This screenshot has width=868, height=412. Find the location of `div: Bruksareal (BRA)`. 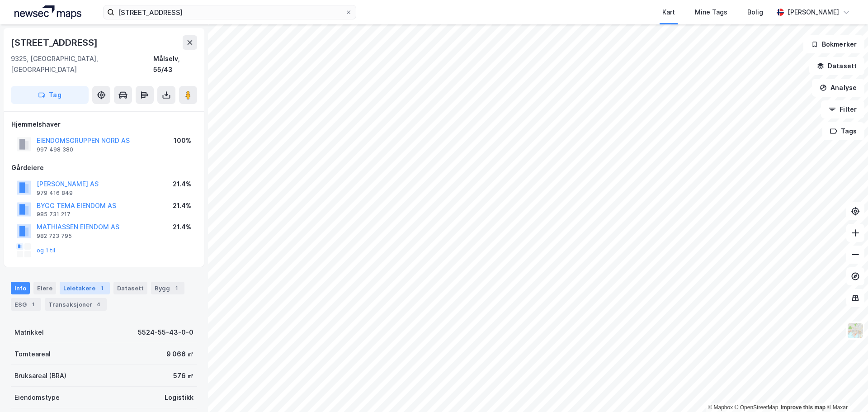

div: Bruksareal (BRA) is located at coordinates (40, 376).